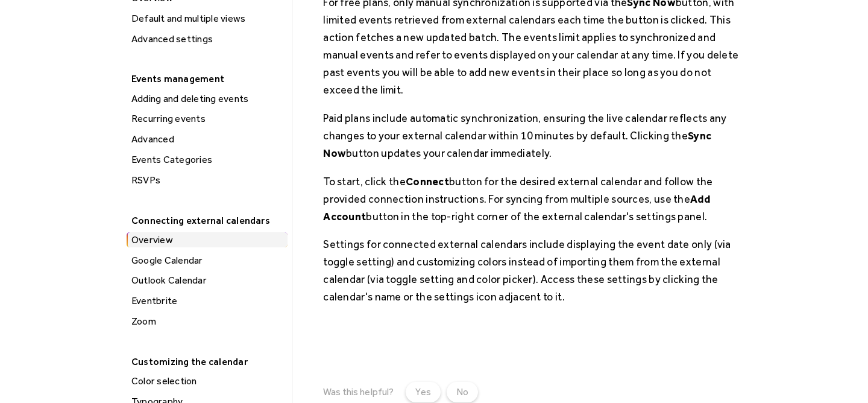 The height and width of the screenshot is (403, 868). What do you see at coordinates (207, 381) in the screenshot?
I see `div: Color selection` at bounding box center [207, 381].